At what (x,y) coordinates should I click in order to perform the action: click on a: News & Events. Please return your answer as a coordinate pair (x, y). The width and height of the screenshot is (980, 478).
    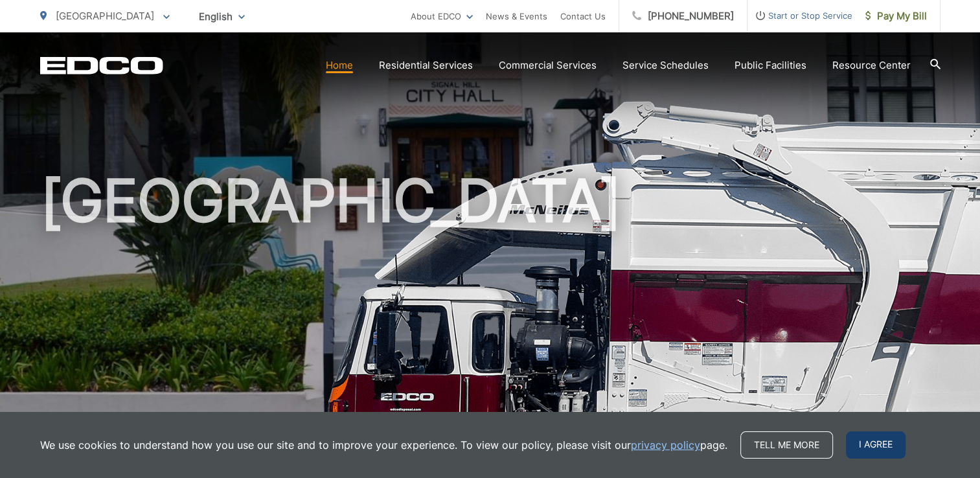
    Looking at the image, I should click on (516, 16).